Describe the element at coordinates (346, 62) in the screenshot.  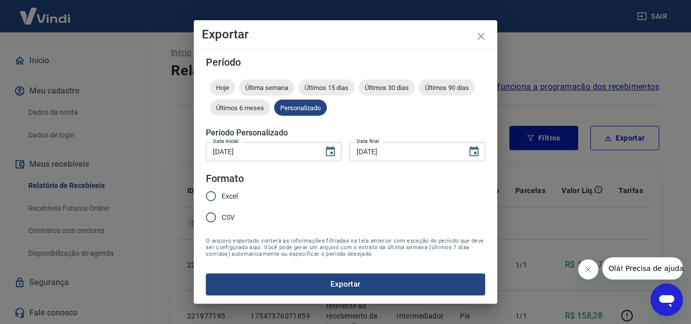
I see `h5: Período` at that location.